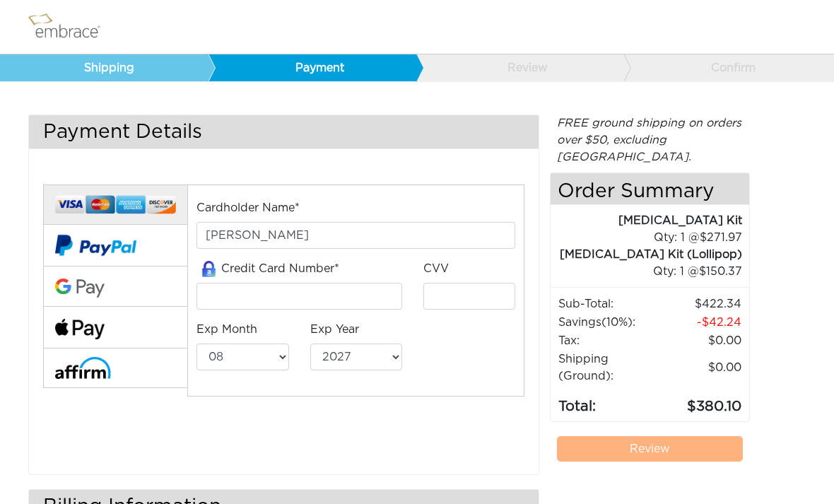  Describe the element at coordinates (80, 289) in the screenshot. I see `img: Google-Pay-Logo.svg` at that location.